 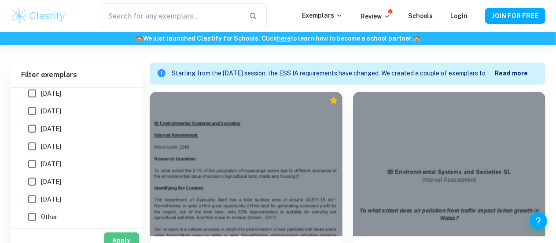 I want to click on button: Help and Feedback, so click(x=538, y=221).